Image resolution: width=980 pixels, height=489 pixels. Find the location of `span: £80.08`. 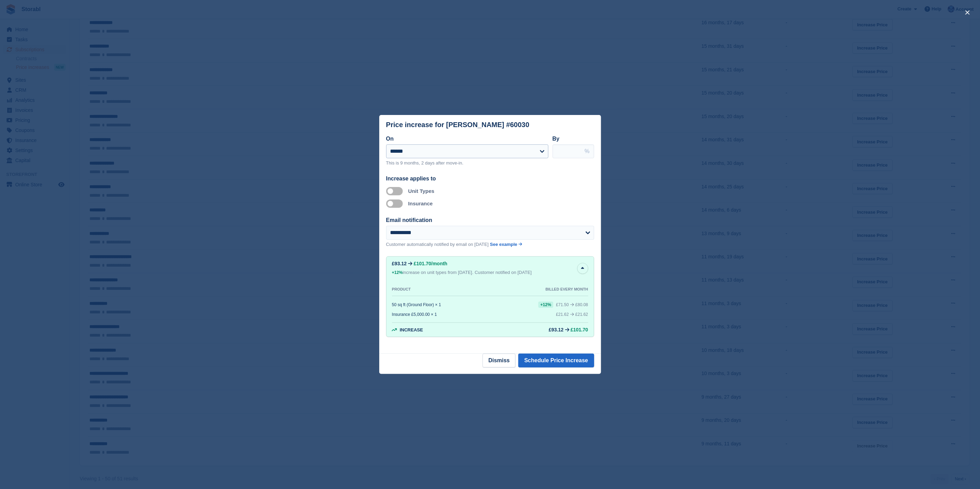

span: £80.08 is located at coordinates (582, 305).